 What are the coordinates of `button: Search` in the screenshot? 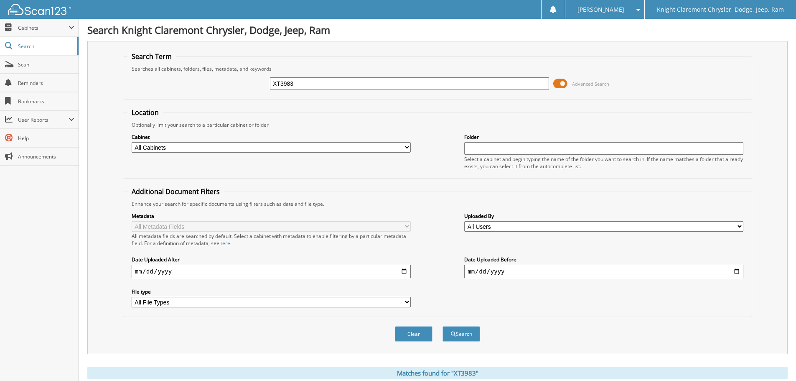 It's located at (461, 333).